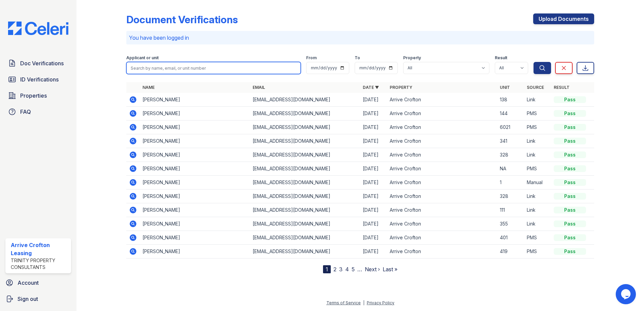 Image resolution: width=644 pixels, height=311 pixels. Describe the element at coordinates (259, 87) in the screenshot. I see `a: Email` at that location.